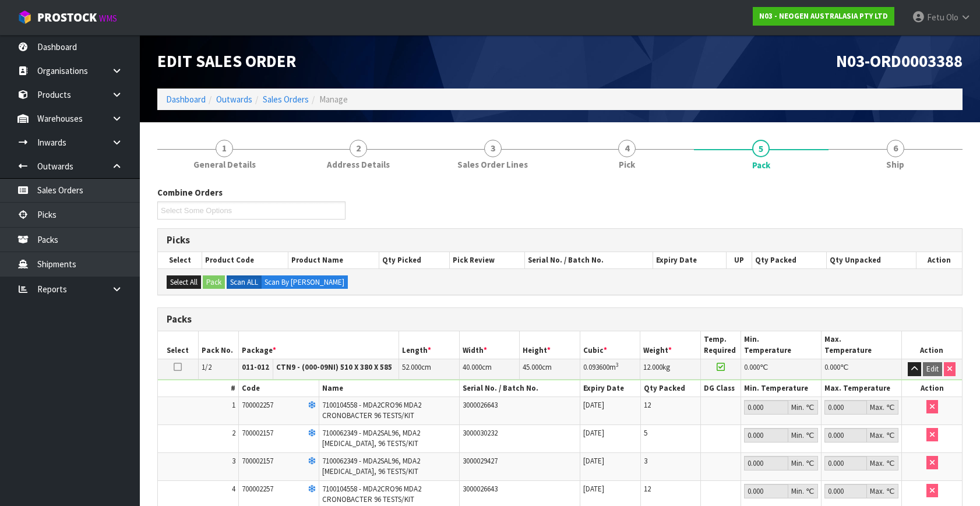 The image size is (980, 506). Describe the element at coordinates (862, 388) in the screenshot. I see `th: Max. Temperature` at that location.